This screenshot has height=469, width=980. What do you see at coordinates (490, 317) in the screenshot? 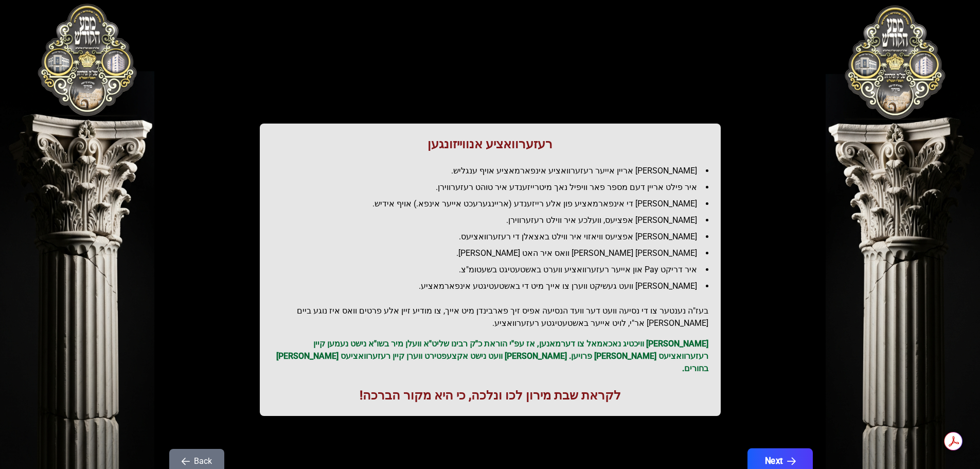
I see `h2: בעז"ה נענטער צו די נסיעה וועט דער וועד הנסיעה אפיס זיך פארבינדן מיט אייך, צו מודיע זיין אלע פרטים...` at bounding box center [490, 317].